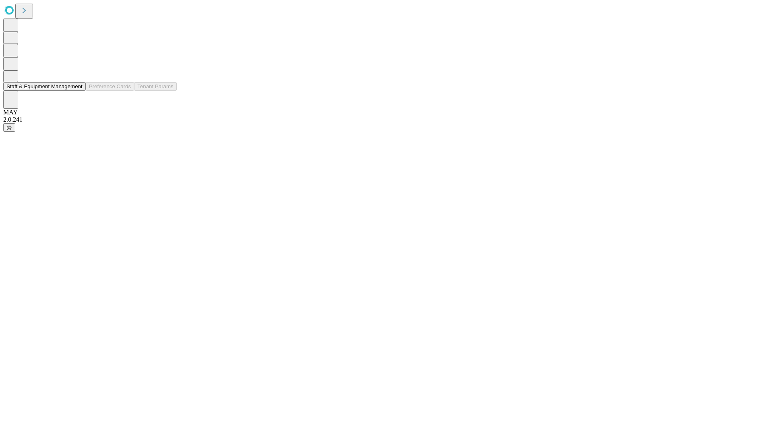  What do you see at coordinates (387, 112) in the screenshot?
I see `div: MAY` at bounding box center [387, 112].